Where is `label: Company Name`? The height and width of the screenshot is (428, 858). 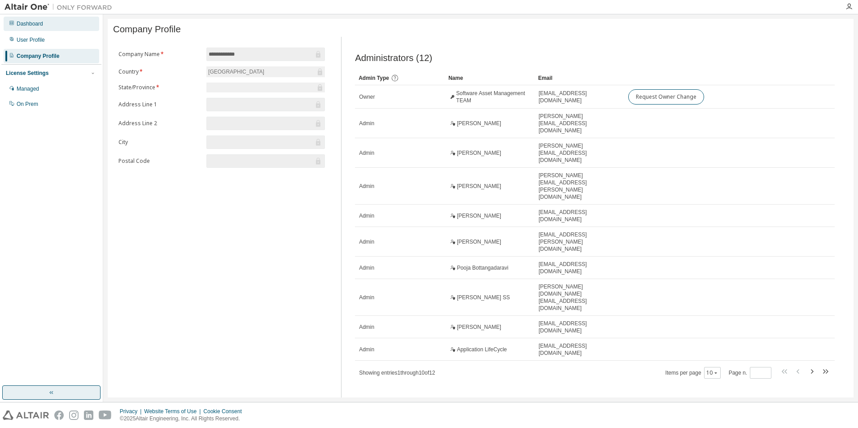 label: Company Name is located at coordinates (160, 54).